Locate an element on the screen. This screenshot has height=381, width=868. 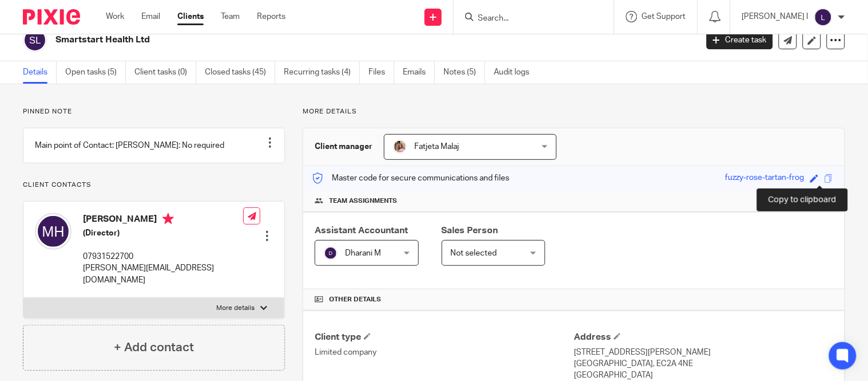
span: Fatjeta Malaj is located at coordinates (437, 146).